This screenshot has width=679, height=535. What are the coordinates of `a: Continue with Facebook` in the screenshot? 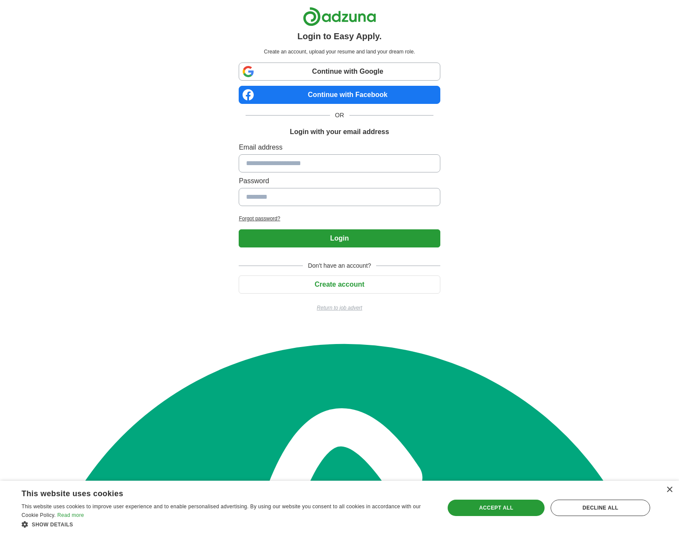 It's located at (339, 95).